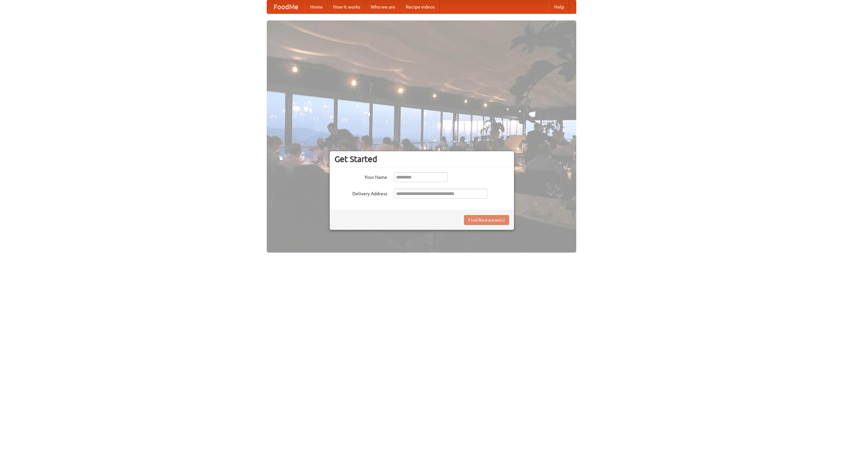  Describe the element at coordinates (420, 7) in the screenshot. I see `a: Recipe videos` at that location.